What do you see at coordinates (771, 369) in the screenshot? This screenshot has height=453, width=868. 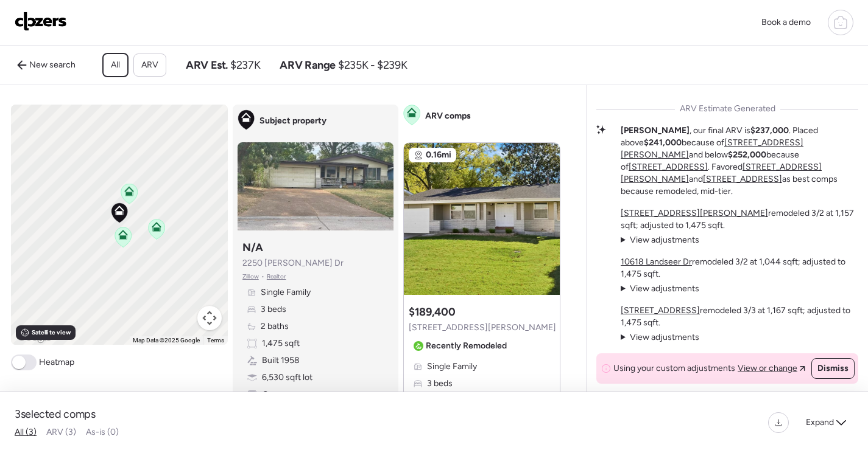 I see `a: View or change` at bounding box center [771, 369].